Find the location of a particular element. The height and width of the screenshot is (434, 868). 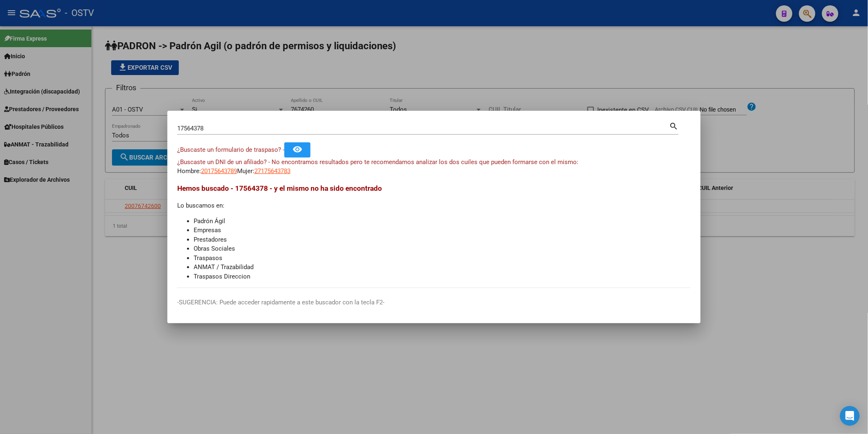

mat-icon: remove_red_eye is located at coordinates (298, 150).